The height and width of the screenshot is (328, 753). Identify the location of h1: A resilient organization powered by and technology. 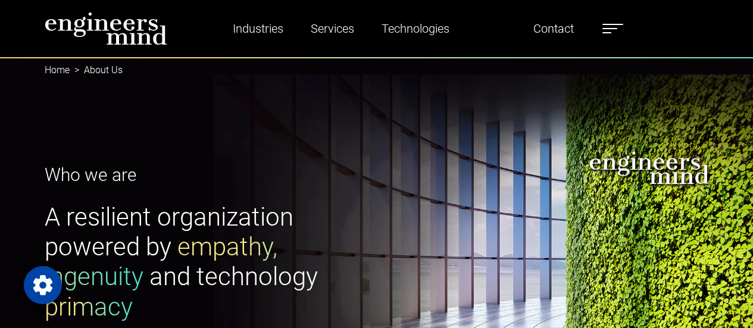
(207, 262).